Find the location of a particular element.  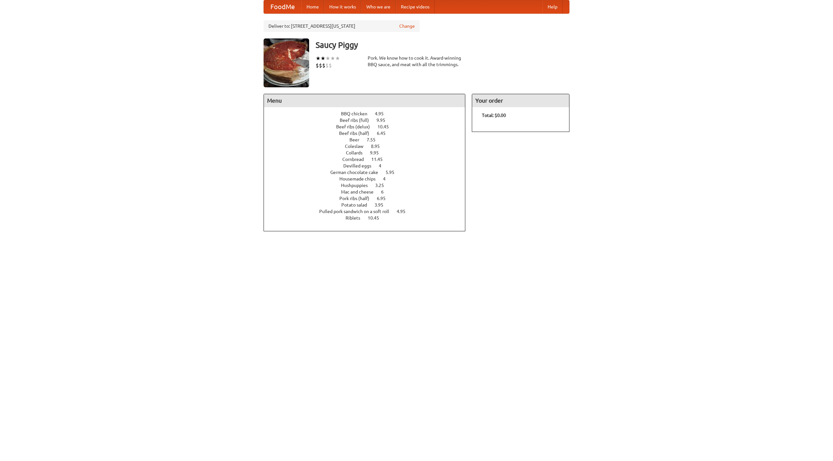

a: Hushpuppies 3.25 is located at coordinates (368, 185).